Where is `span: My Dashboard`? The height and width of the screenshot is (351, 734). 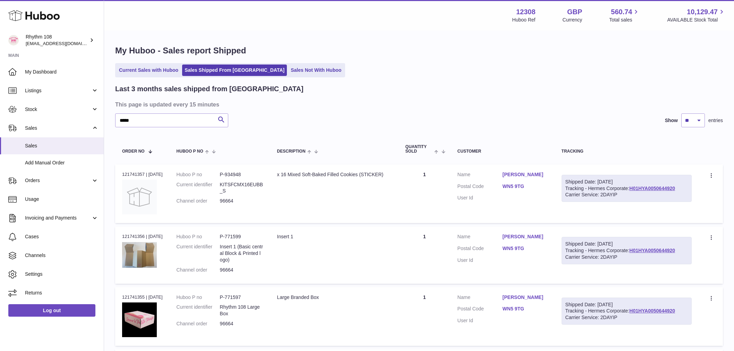
span: My Dashboard is located at coordinates (62, 72).